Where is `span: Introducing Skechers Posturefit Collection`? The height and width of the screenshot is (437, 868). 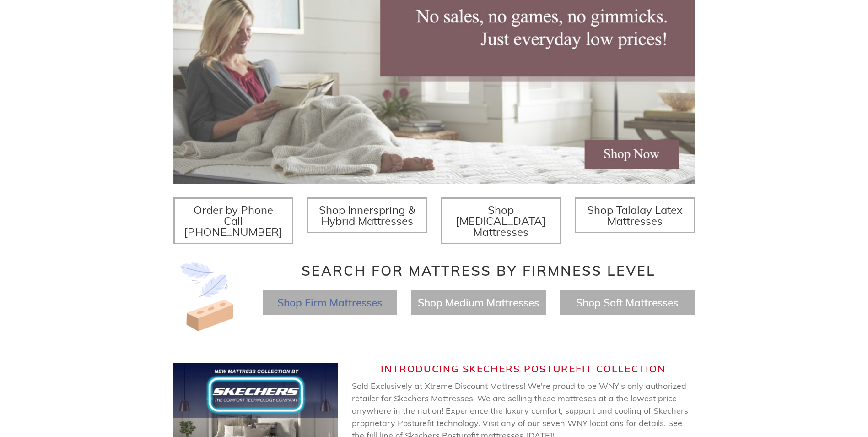 span: Introducing Skechers Posturefit Collection is located at coordinates (523, 369).